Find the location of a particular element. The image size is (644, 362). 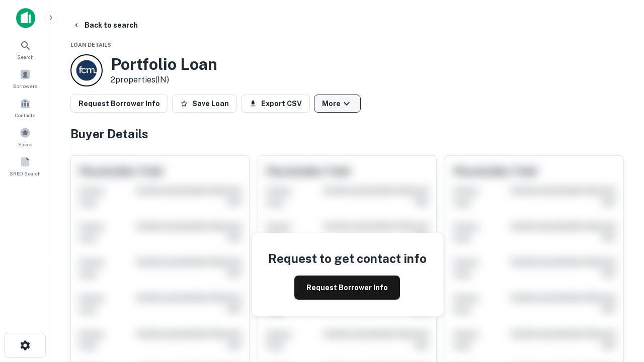

img: capitalize-icon.png is located at coordinates (26, 18).